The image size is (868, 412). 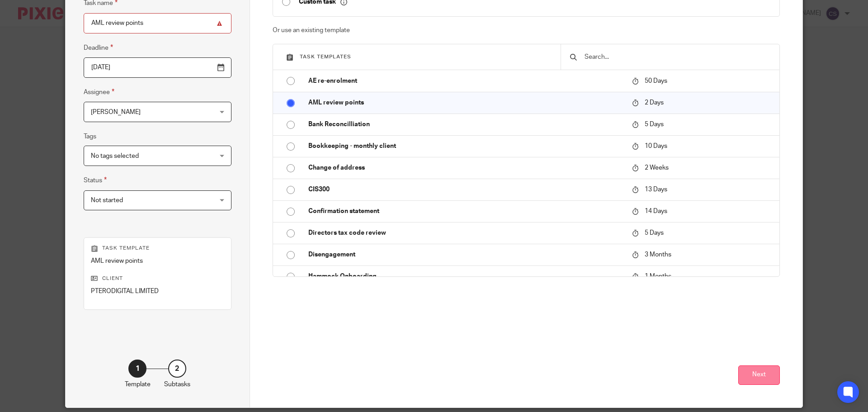 I want to click on p: Bank Reconcilliation, so click(x=466, y=125).